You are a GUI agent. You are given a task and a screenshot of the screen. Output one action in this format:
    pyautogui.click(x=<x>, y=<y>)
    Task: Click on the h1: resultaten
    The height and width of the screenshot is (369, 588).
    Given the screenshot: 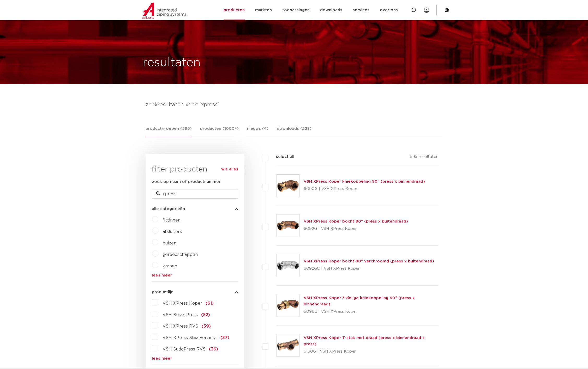 What is the action you would take?
    pyautogui.click(x=172, y=63)
    